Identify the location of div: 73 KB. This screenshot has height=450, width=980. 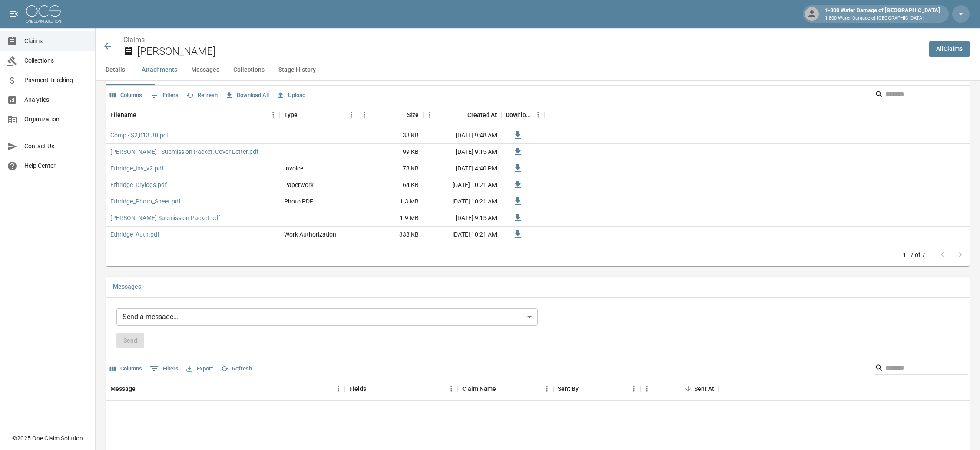
(390, 169).